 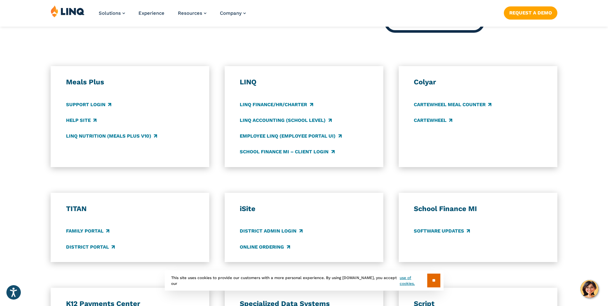 I want to click on span: Experience, so click(x=151, y=13).